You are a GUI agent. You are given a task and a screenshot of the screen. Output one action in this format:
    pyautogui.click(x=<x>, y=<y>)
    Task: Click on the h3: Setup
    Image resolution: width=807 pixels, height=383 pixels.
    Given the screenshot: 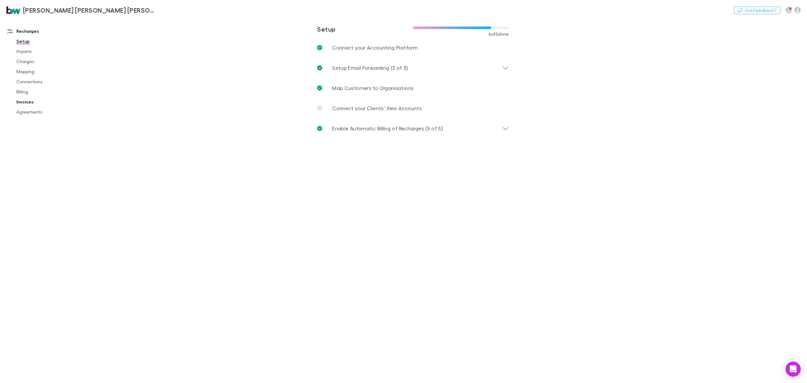 What is the action you would take?
    pyautogui.click(x=365, y=29)
    